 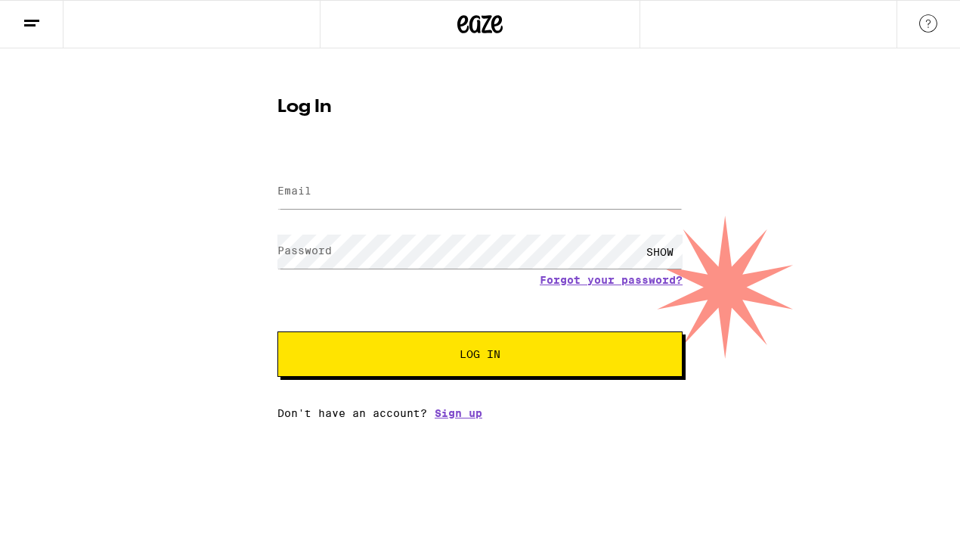 I want to click on a: Forgot your password?, so click(x=611, y=280).